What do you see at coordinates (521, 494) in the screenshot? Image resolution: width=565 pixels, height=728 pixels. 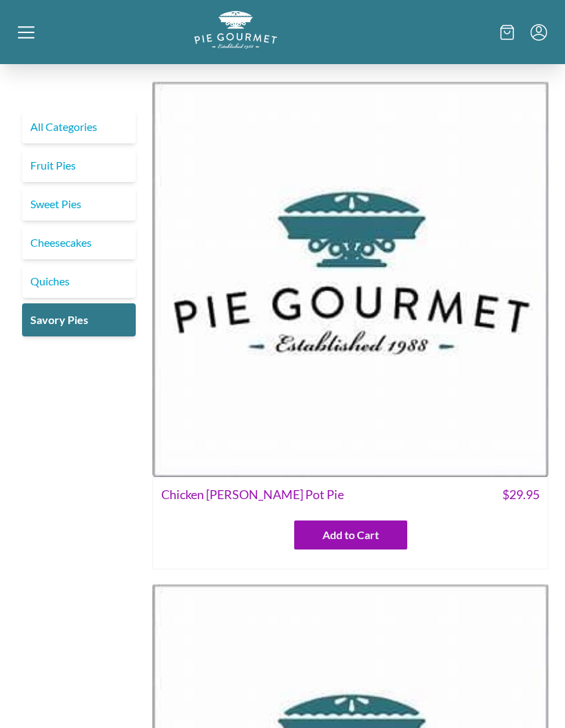 I see `span: $ 29.95` at bounding box center [521, 494].